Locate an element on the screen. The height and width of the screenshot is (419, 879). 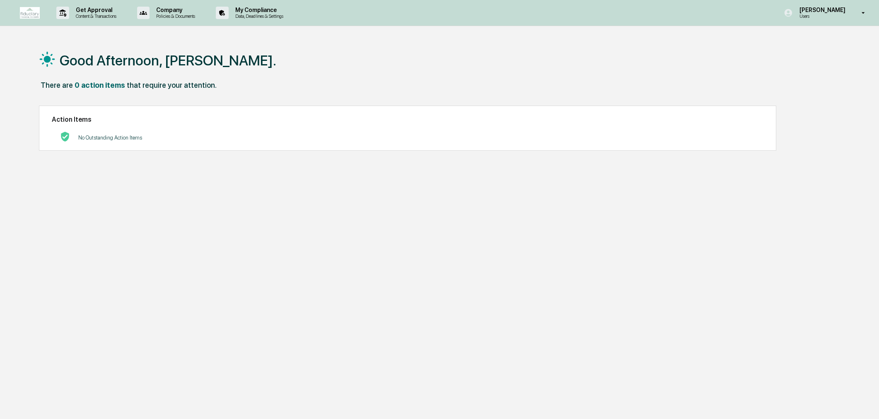
p: Get Approval is located at coordinates (95, 10).